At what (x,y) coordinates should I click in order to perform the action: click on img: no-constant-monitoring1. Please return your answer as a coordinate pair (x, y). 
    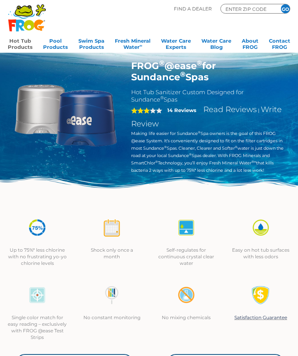
    Looking at the image, I should click on (112, 295).